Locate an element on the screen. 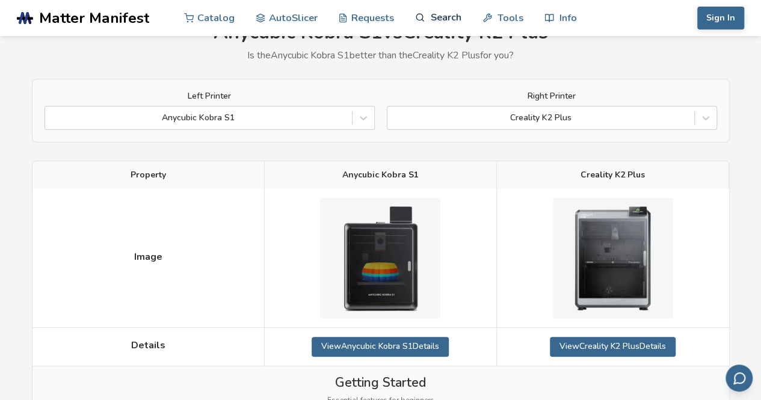 The height and width of the screenshot is (400, 761). label: Right Printer is located at coordinates (552, 96).